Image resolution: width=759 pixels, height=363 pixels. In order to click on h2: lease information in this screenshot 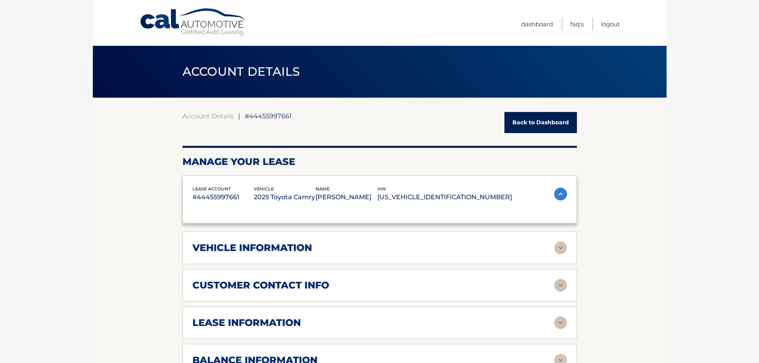, I will do `click(247, 323)`.